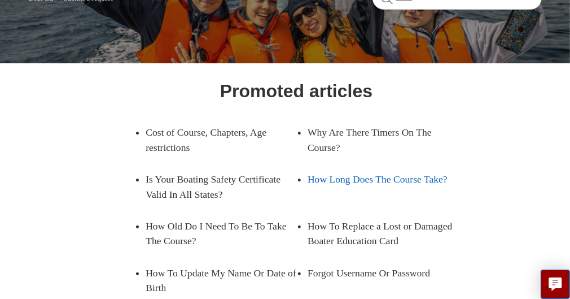  Describe the element at coordinates (221, 186) in the screenshot. I see `a: Is Your Boating Safety Certificate Valid In All States?` at that location.